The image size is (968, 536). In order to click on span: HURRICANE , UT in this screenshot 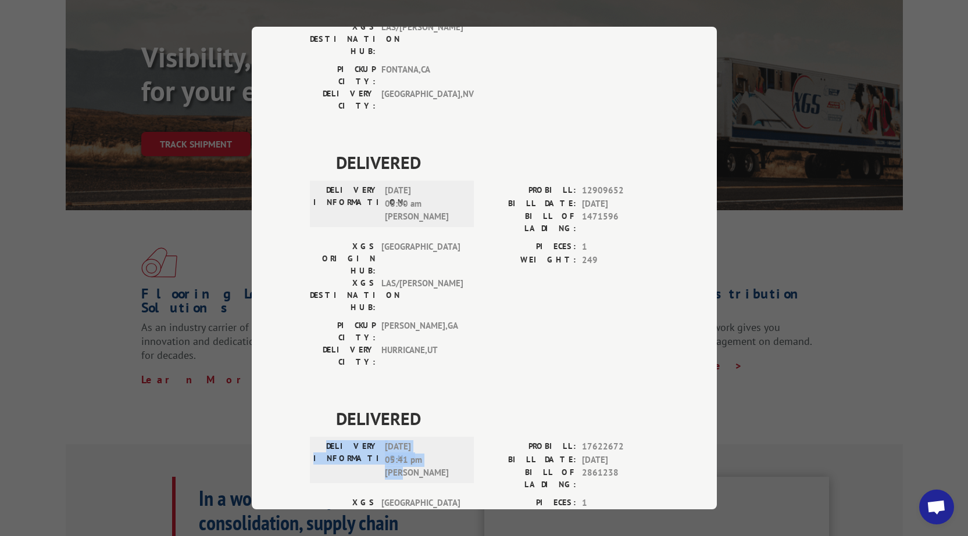, I will do `click(420, 356)`.